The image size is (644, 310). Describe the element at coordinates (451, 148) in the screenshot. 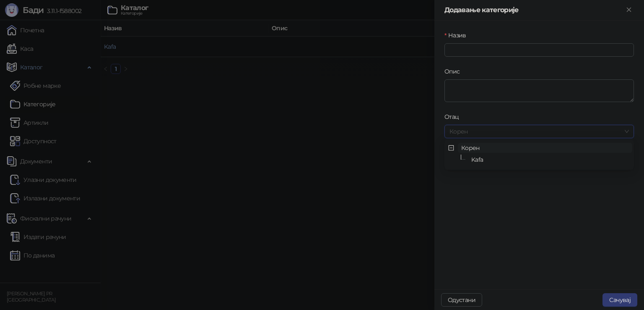

I see `span: minus-square` at that location.